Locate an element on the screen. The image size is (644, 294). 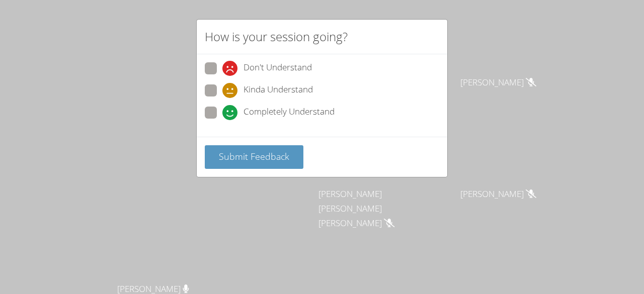
h2: How is your session going? is located at coordinates (276, 37).